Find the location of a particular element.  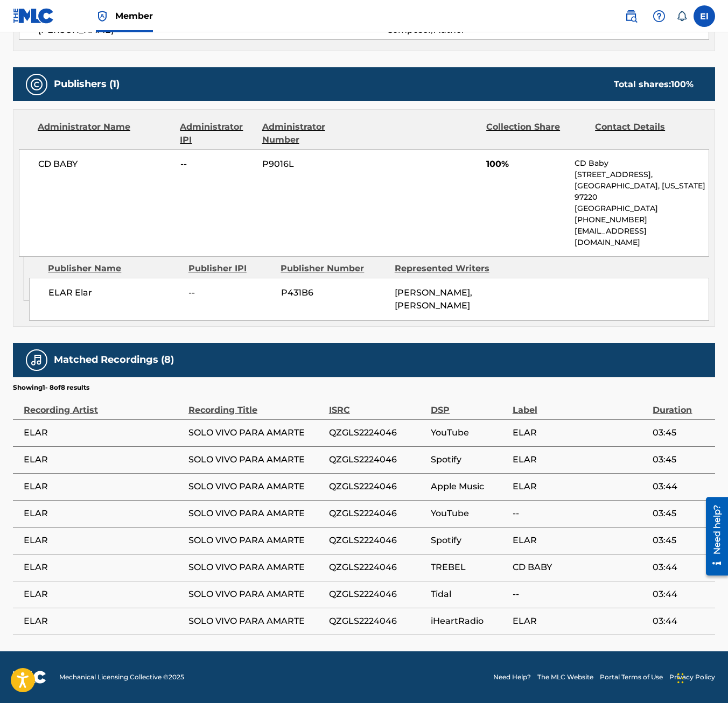

img: Matched Recordings is located at coordinates (36, 360).